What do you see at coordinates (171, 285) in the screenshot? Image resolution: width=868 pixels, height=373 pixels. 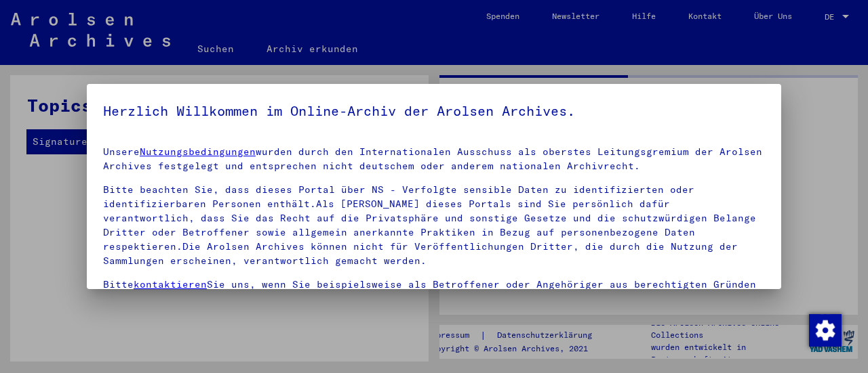 I see `a: kontaktieren` at bounding box center [171, 285].